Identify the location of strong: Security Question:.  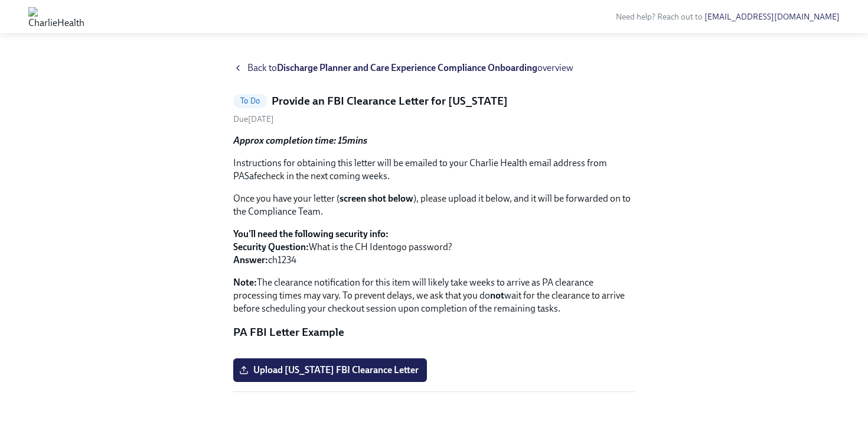
(271, 246).